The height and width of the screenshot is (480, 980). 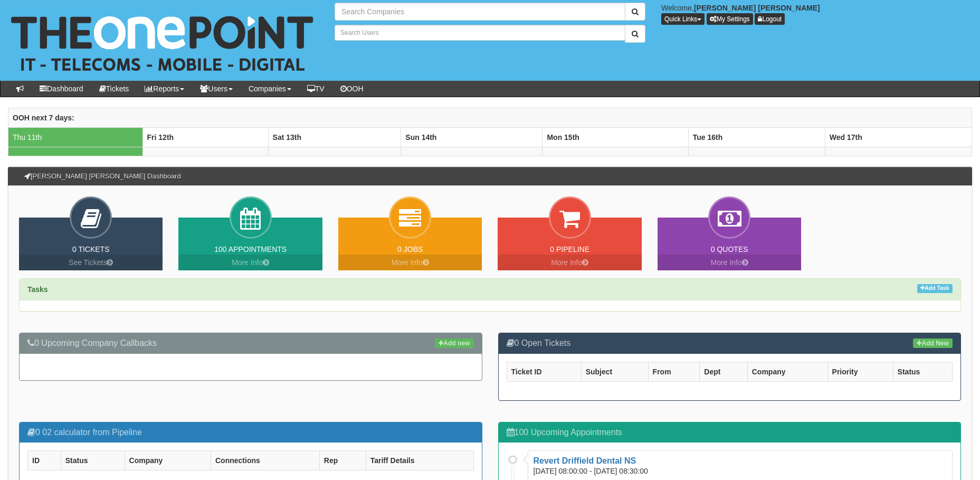 I want to click on a: TV, so click(x=316, y=89).